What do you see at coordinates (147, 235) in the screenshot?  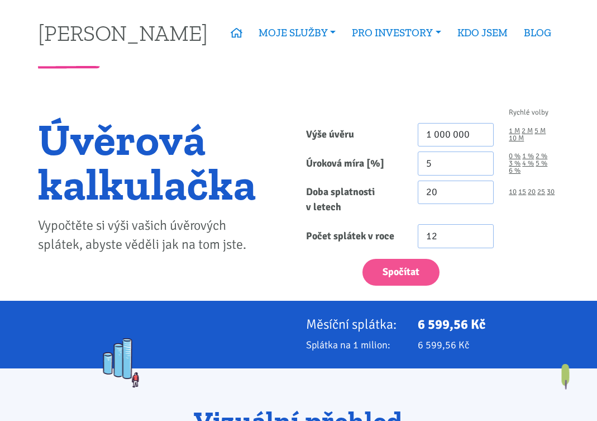 I see `p: Vypočtěte si výši vašich úvěrových splátek, abyste věděli jak na tom jste.` at bounding box center [147, 235].